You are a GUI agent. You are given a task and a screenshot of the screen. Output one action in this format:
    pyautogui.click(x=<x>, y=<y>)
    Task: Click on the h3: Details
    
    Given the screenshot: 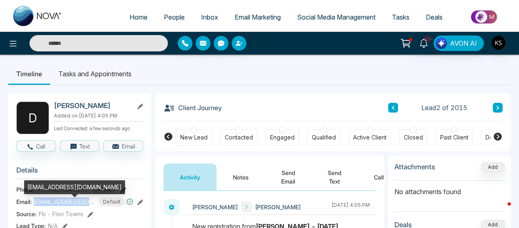 What is the action you would take?
    pyautogui.click(x=80, y=172)
    